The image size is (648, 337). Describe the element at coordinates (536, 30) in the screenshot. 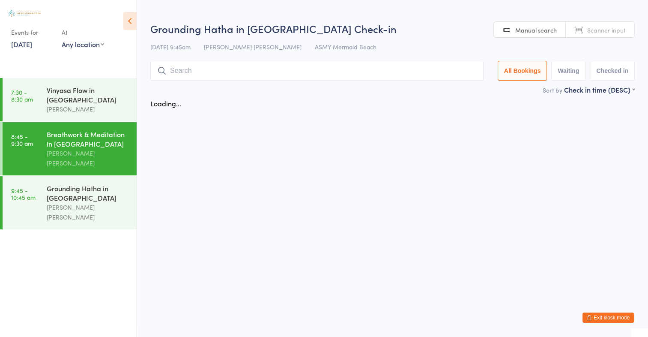

I see `span: Manual search` at that location.